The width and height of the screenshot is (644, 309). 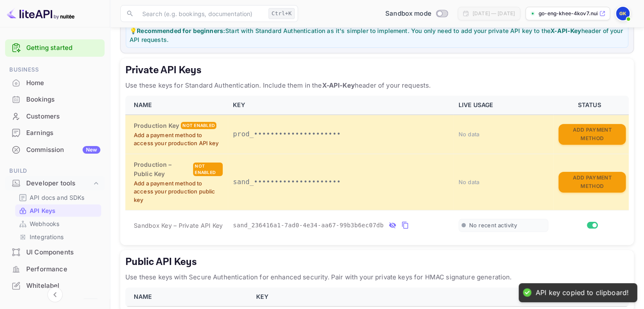 What do you see at coordinates (377, 70) in the screenshot?
I see `h5: Private API Keys` at bounding box center [377, 70].